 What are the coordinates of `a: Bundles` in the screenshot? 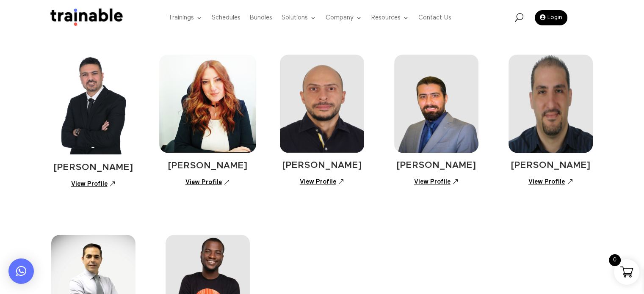 It's located at (261, 18).